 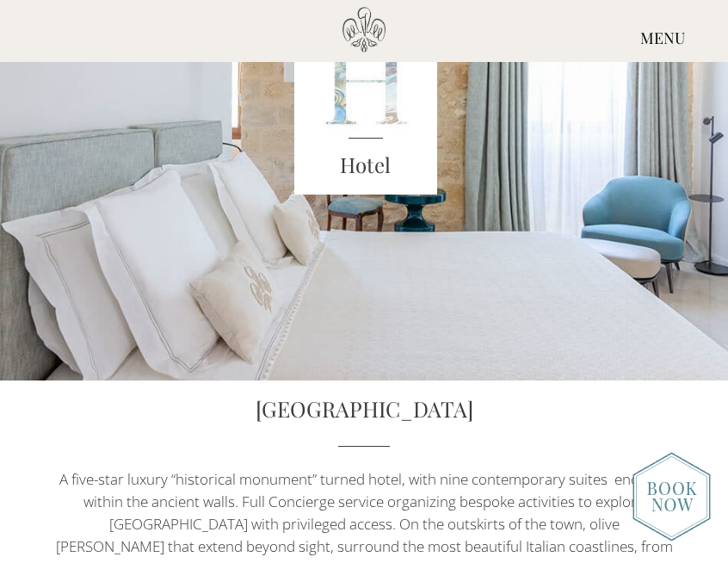 What do you see at coordinates (366, 166) in the screenshot?
I see `h3: Hotel` at bounding box center [366, 166].